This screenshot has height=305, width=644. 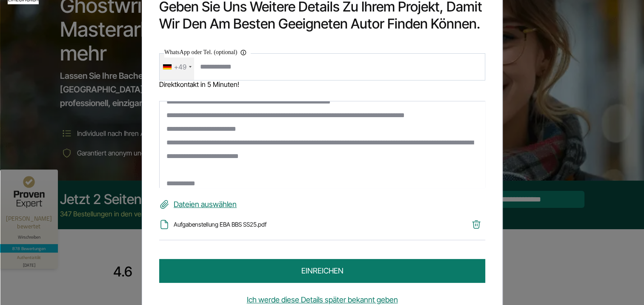 I want to click on div: Telephone country code, so click(x=177, y=67).